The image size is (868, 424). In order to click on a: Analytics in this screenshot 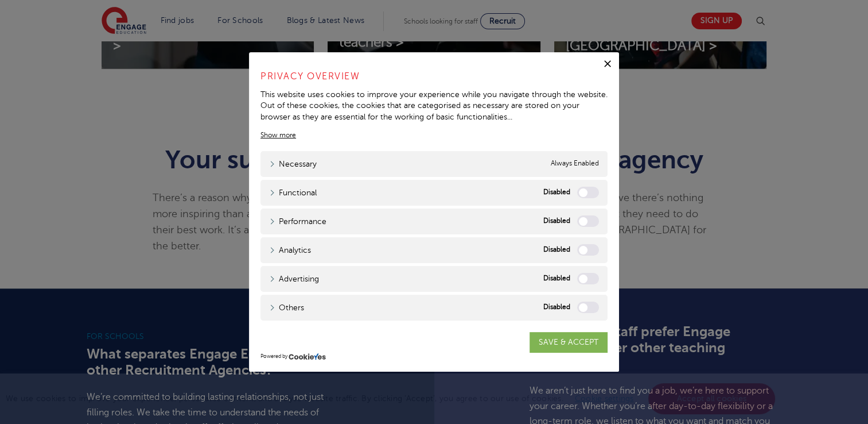, I will do `click(290, 250)`.